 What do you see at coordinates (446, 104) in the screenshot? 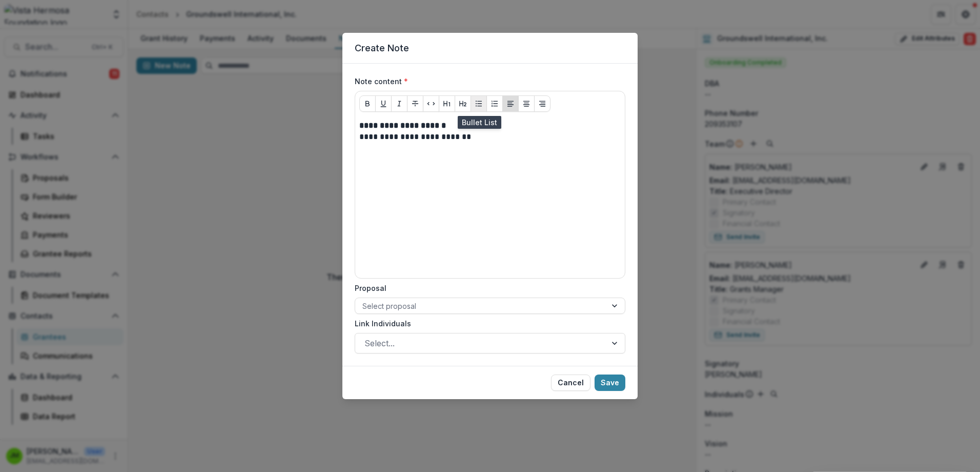
I see `button: Heading 1` at bounding box center [446, 104].